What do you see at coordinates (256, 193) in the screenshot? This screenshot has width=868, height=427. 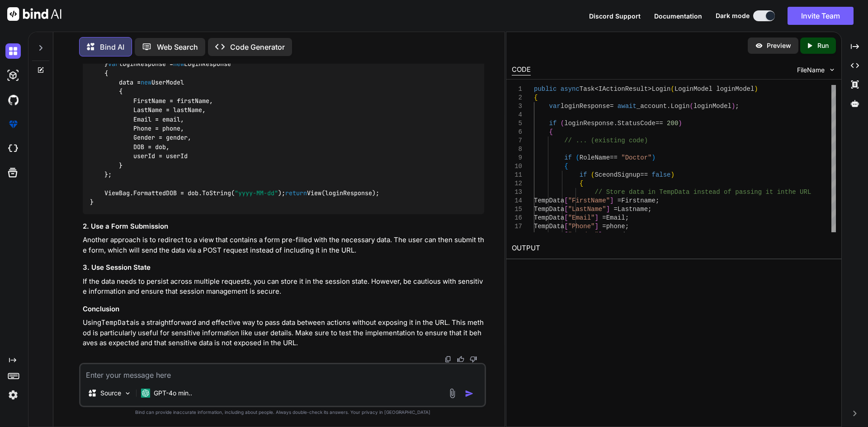 I see `span: "yyyy-MM-dd"` at bounding box center [256, 193].